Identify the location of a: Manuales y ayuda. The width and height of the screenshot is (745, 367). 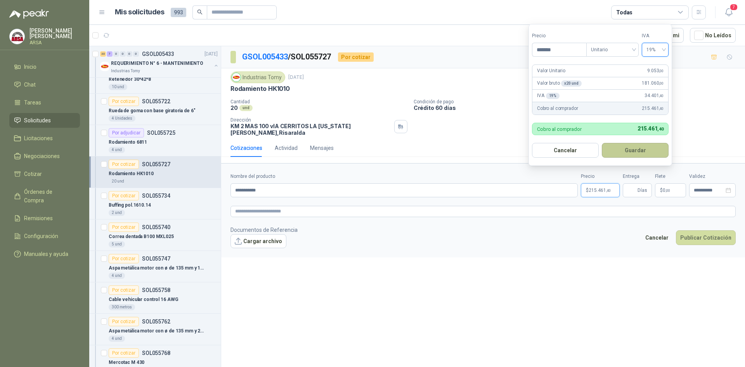
(45, 254).